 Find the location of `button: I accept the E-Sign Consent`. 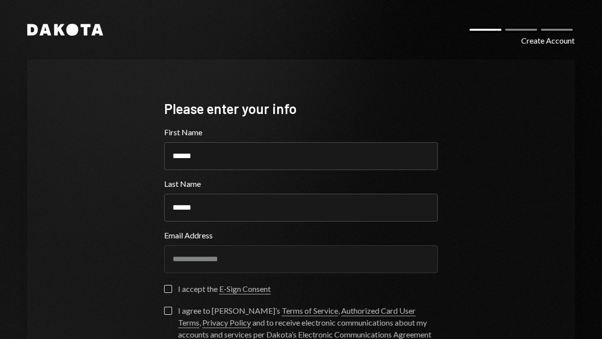

button: I accept the E-Sign Consent is located at coordinates (168, 289).